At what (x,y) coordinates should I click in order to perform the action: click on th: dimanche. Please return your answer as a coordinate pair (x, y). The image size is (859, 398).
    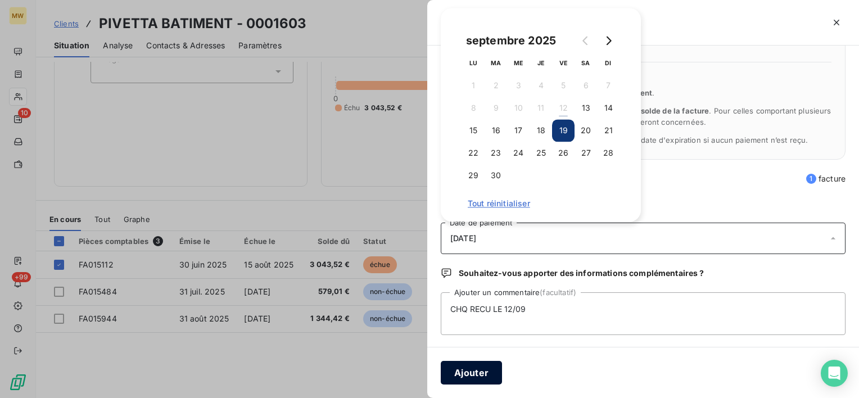
    Looking at the image, I should click on (608, 63).